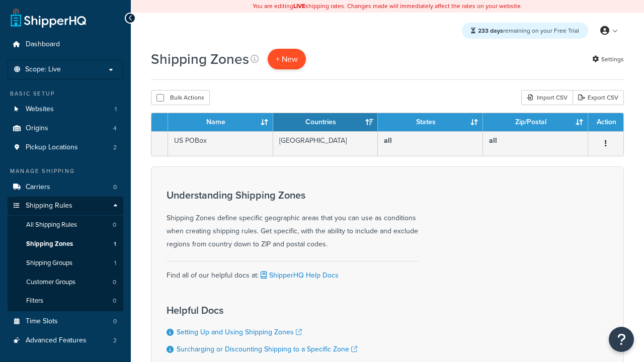 The height and width of the screenshot is (362, 644). I want to click on td: US POBox, so click(220, 144).